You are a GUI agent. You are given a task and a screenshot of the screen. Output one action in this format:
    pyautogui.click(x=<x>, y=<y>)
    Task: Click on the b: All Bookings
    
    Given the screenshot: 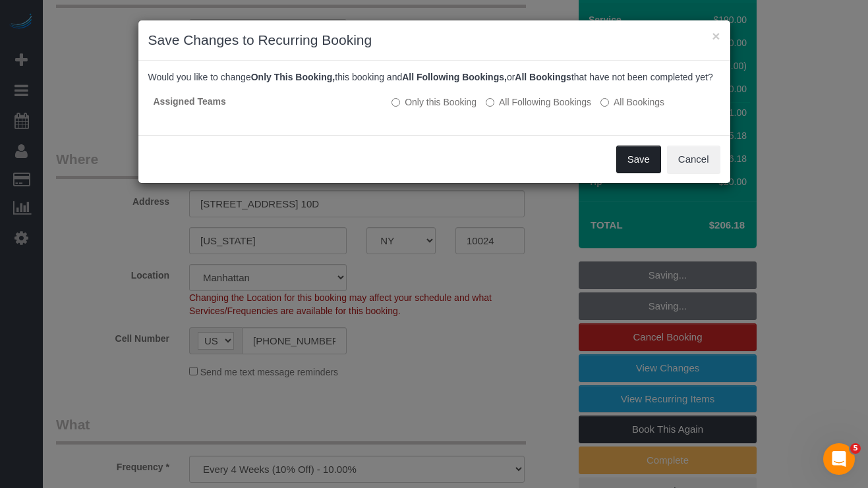 What is the action you would take?
    pyautogui.click(x=543, y=77)
    